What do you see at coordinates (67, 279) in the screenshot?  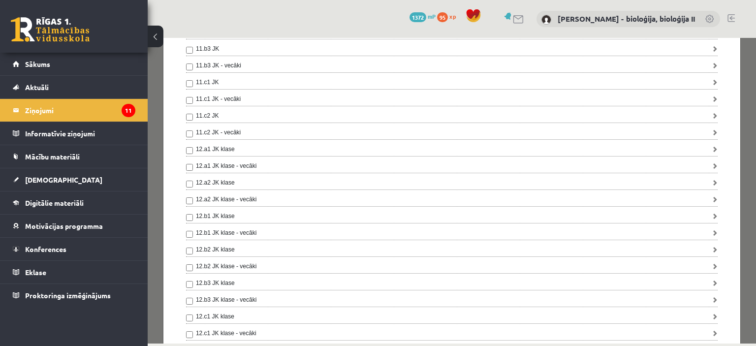 I see `label: 12.c1 JK klase` at bounding box center [67, 279].